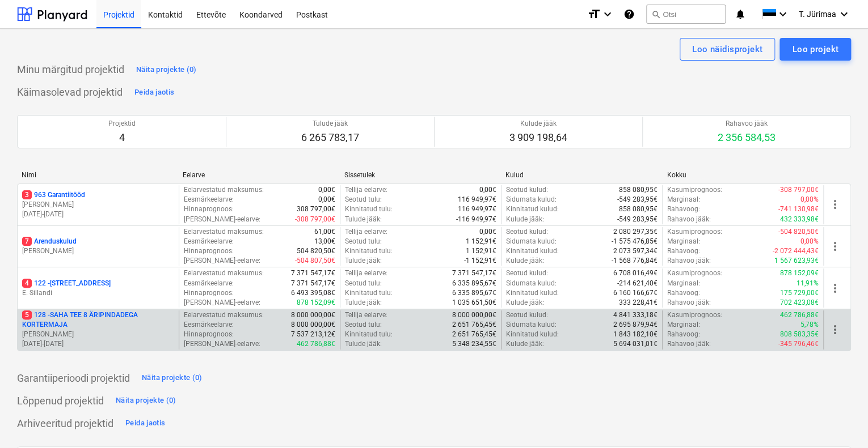 This screenshot has height=448, width=868. I want to click on p: 963 Garantiitööd, so click(53, 195).